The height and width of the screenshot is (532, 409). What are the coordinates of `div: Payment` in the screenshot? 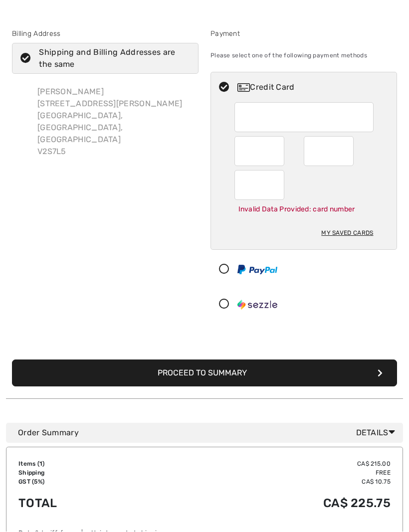 It's located at (304, 34).